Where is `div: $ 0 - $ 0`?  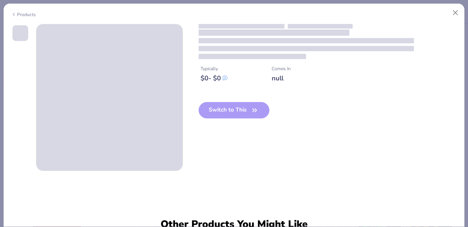
div: $ 0 - $ 0 is located at coordinates (214, 78).